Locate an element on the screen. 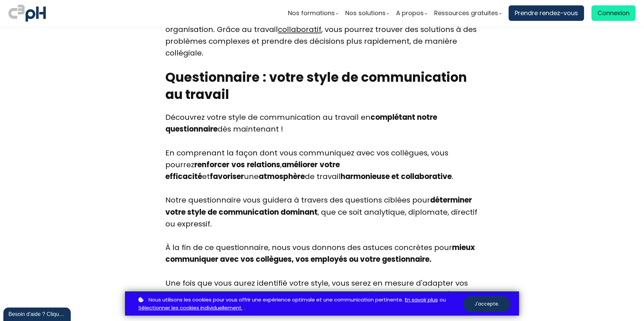  button: J'accepte. is located at coordinates (487, 304).